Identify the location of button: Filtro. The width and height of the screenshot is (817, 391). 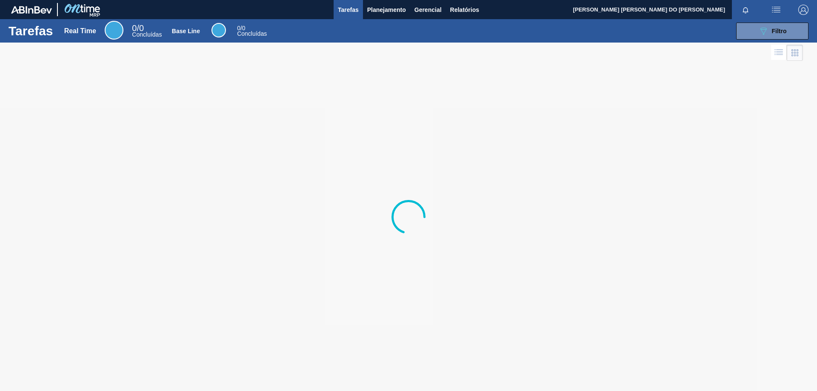
(773, 31).